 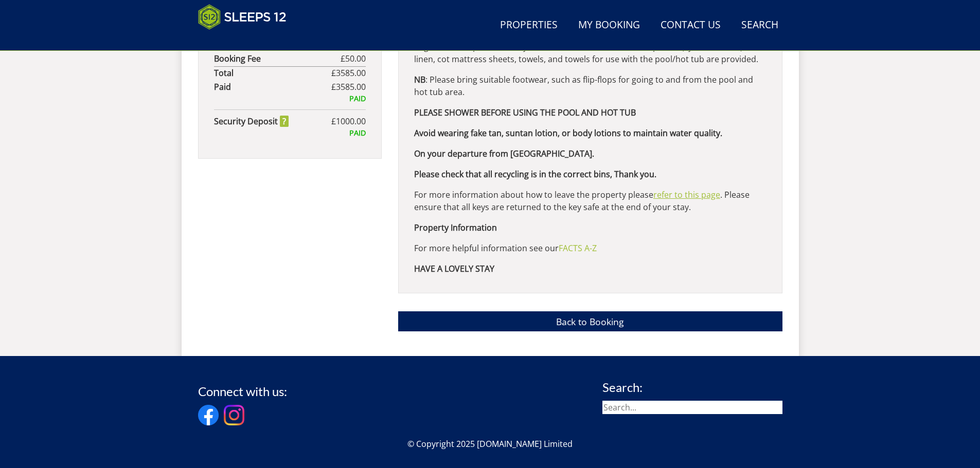 I want to click on a: My Booking, so click(x=609, y=25).